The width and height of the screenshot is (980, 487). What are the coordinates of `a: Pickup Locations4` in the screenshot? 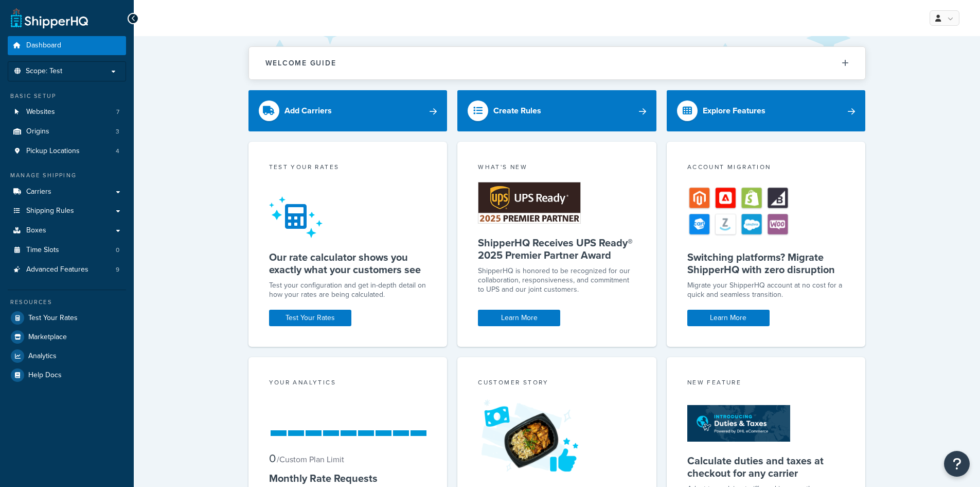 It's located at (66, 150).